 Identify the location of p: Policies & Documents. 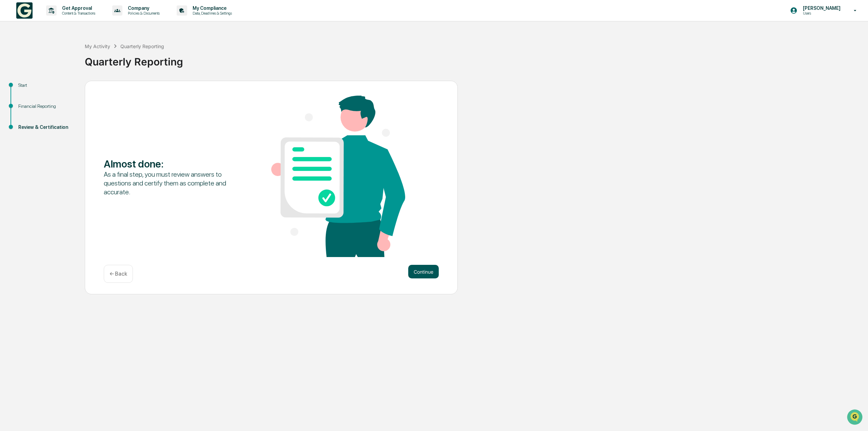
(142, 13).